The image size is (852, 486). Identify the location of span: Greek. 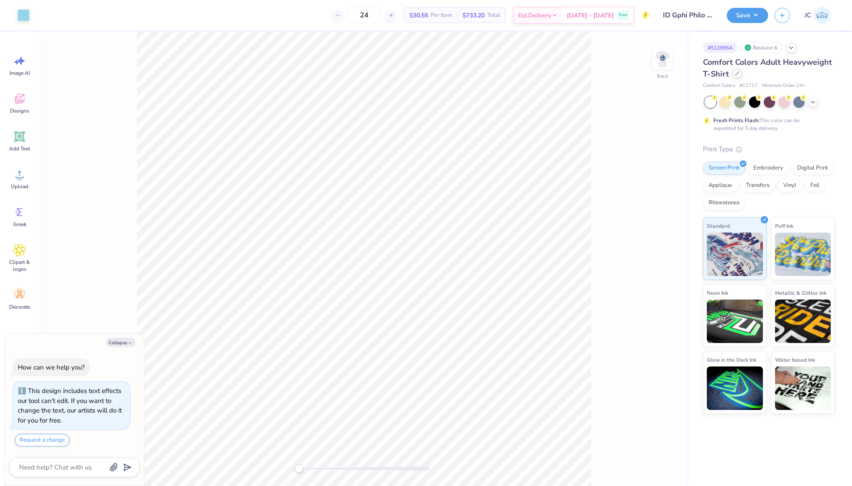
(20, 224).